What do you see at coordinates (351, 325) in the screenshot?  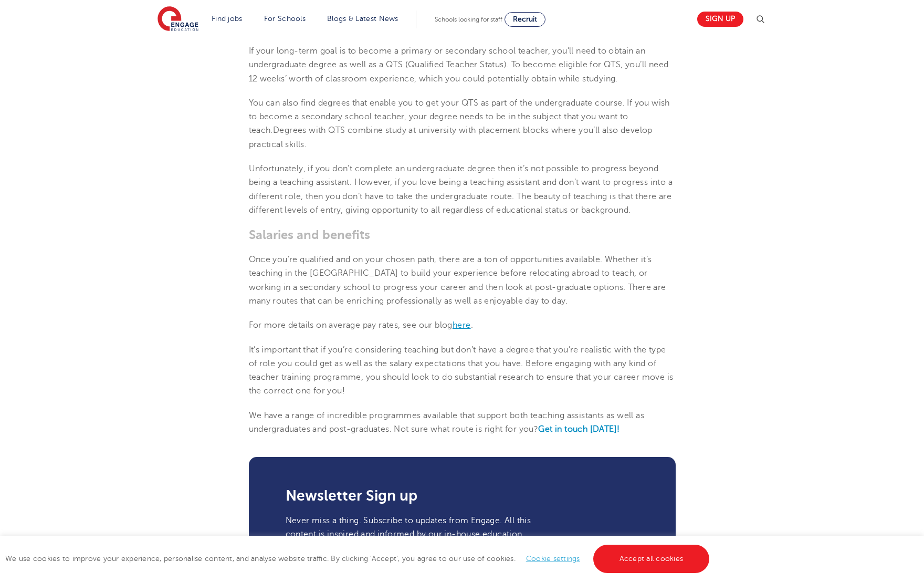 I see `span: For more details on average pay rates, see our blog` at bounding box center [351, 325].